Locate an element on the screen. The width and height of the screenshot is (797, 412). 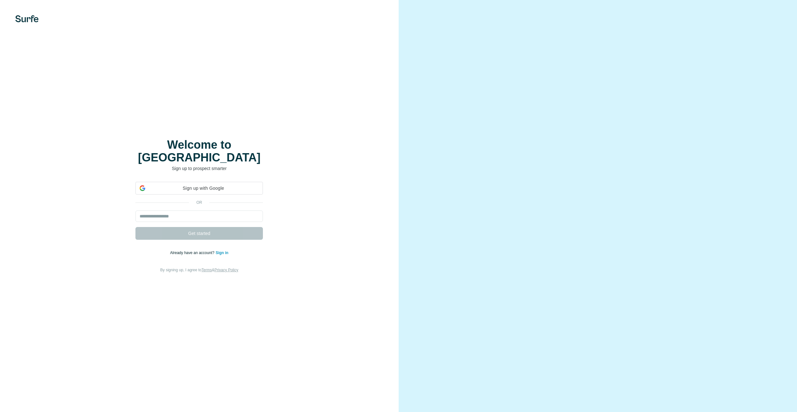
a: Terms is located at coordinates (206, 270).